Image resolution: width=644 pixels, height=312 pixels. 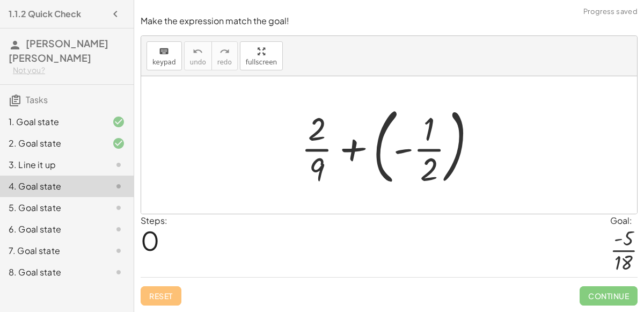 What do you see at coordinates (52, 229) in the screenshot?
I see `div: 6. Goal state` at bounding box center [52, 229].